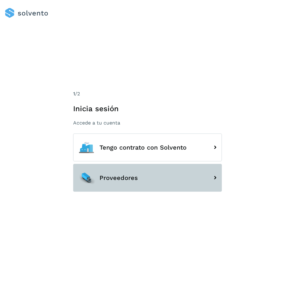 The image size is (295, 284). What do you see at coordinates (74, 94) in the screenshot?
I see `span: 1` at bounding box center [74, 94].